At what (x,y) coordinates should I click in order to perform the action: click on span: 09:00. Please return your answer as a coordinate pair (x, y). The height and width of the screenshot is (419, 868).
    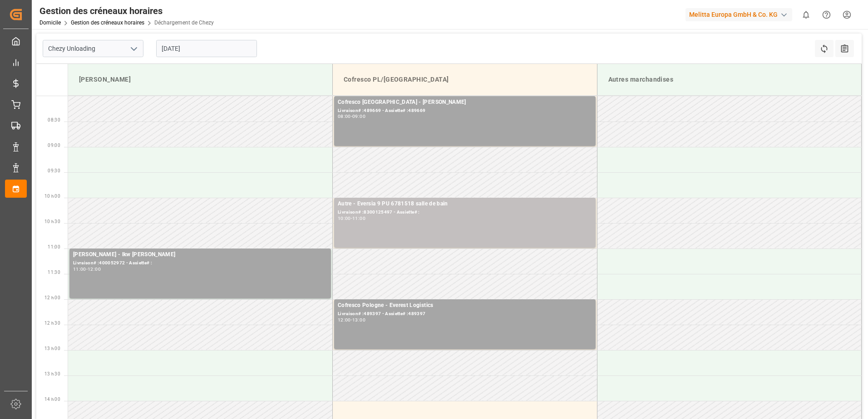
    Looking at the image, I should click on (54, 145).